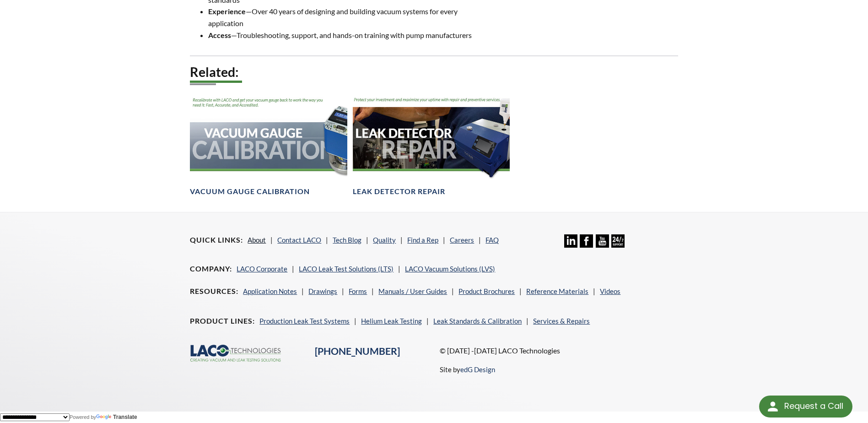 This screenshot has height=423, width=868. I want to click on a: LACO Leak Test Solutions (LTS), so click(346, 269).